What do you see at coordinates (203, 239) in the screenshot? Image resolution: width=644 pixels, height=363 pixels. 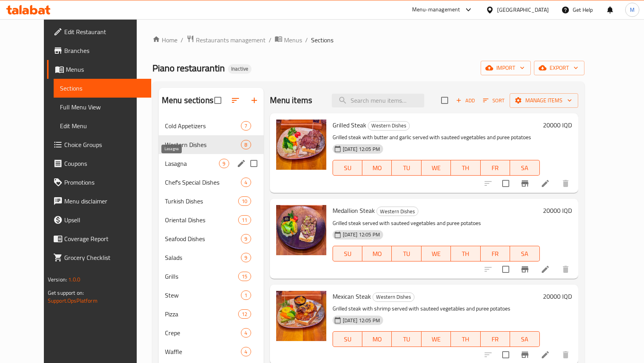 I see `div: Seafood Dishes` at bounding box center [203, 239].